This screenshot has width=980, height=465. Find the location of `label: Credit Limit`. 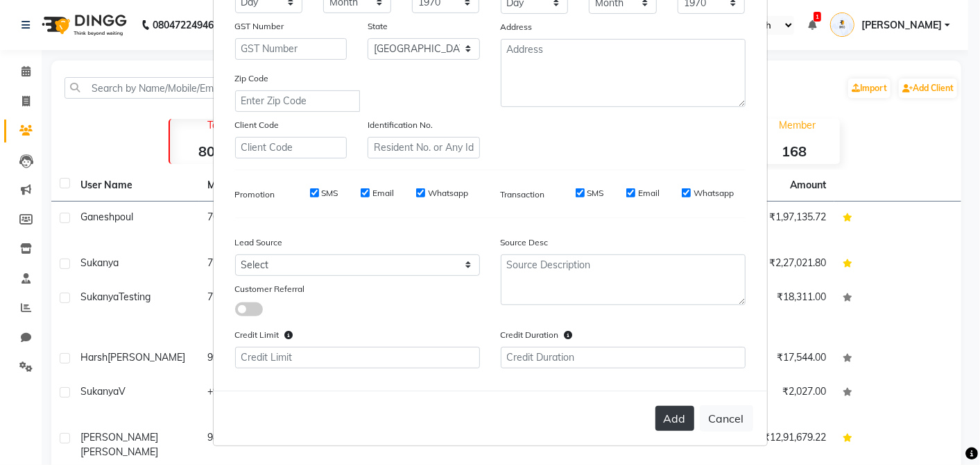

label: Credit Limit is located at coordinates (264, 334).